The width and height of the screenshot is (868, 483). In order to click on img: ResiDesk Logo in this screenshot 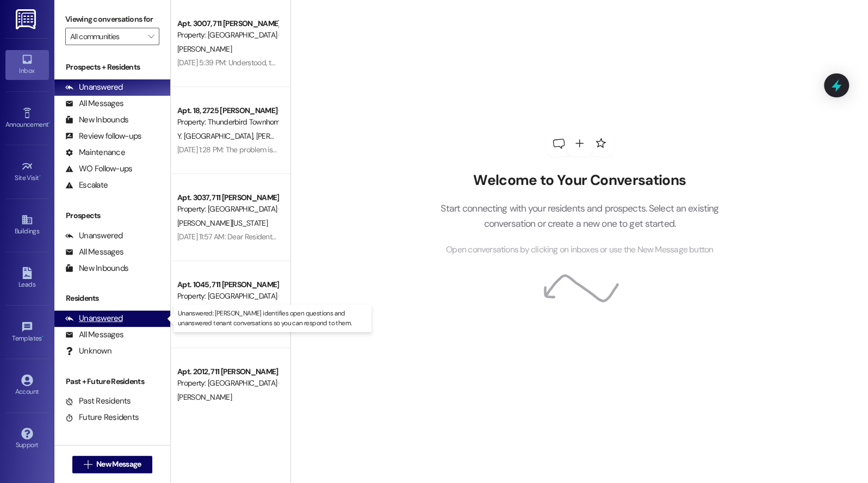, I will do `click(27, 19)`.